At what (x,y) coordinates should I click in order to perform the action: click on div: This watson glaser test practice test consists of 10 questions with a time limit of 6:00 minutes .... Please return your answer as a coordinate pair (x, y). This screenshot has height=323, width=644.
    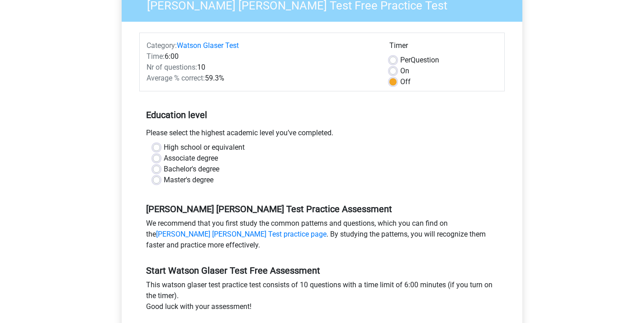
    Looking at the image, I should click on (322, 297).